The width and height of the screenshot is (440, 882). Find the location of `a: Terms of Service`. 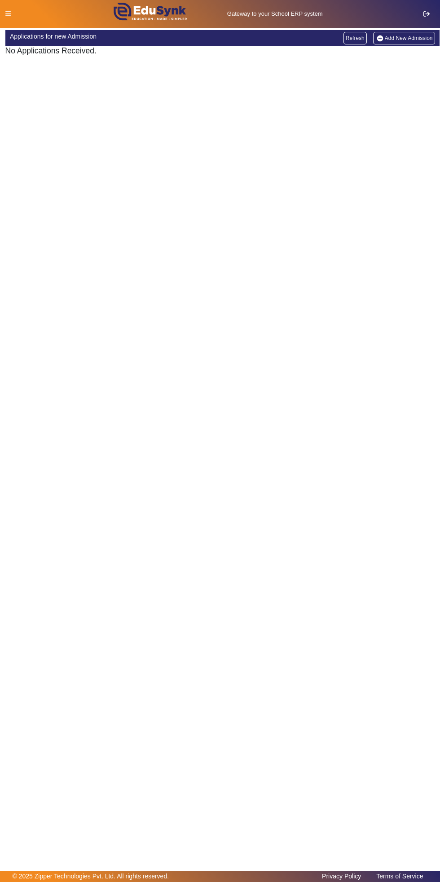

a: Terms of Service is located at coordinates (399, 876).